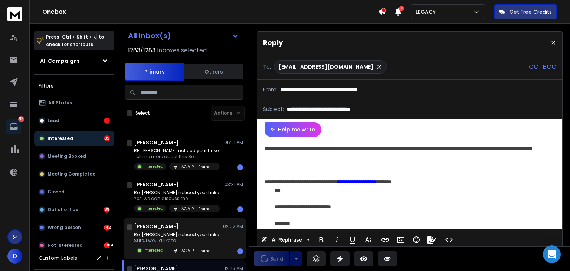 Image resolution: width=570 pixels, height=271 pixels. Describe the element at coordinates (234, 143) in the screenshot. I see `p: 05:21 AM` at that location.